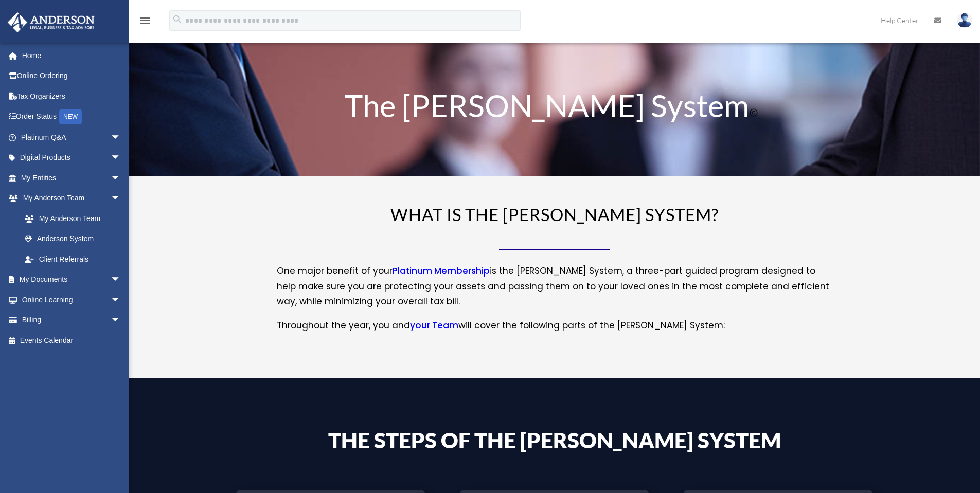  What do you see at coordinates (178, 19) in the screenshot?
I see `i: search` at bounding box center [178, 19].